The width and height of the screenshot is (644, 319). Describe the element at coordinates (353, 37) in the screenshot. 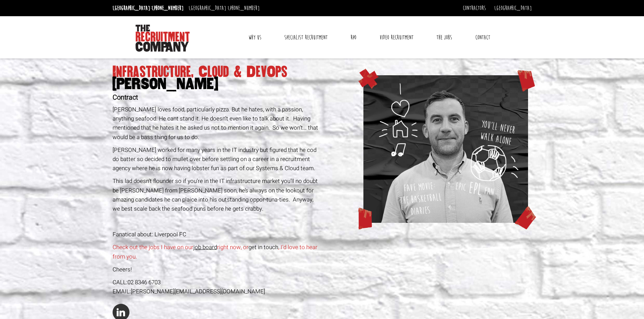

I see `a: RPO` at that location.